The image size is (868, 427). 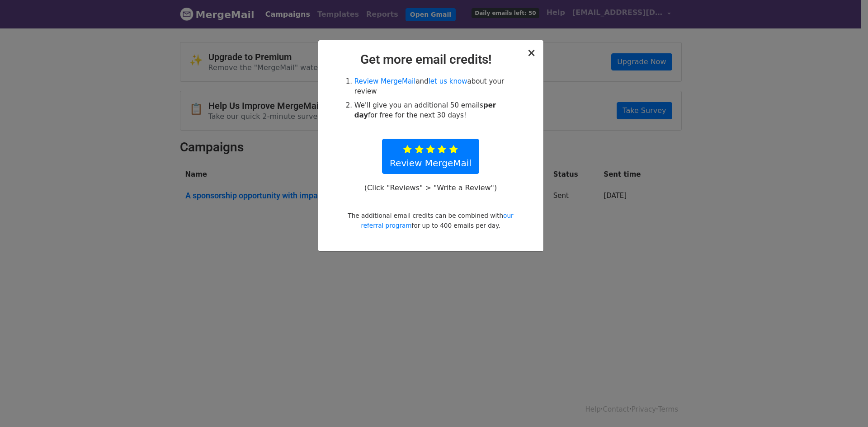 I want to click on button: Close, so click(x=531, y=53).